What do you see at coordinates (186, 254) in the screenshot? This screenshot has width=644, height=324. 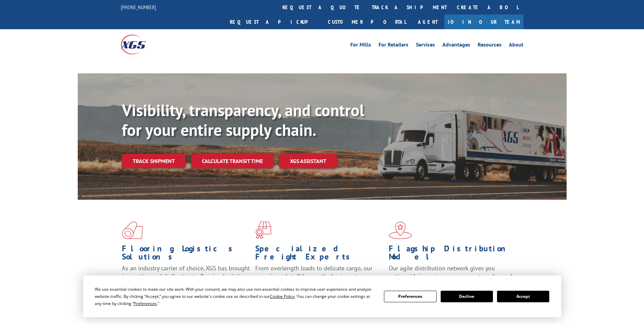 I see `h1: Flooring Logistics Solutions` at bounding box center [186, 254].